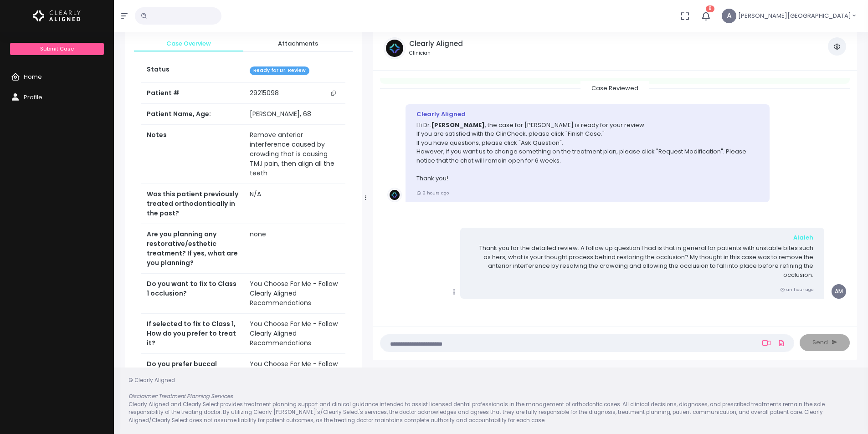 This screenshot has height=434, width=868. I want to click on th: Do you want to fix to Class 1 occlusion?, so click(193, 294).